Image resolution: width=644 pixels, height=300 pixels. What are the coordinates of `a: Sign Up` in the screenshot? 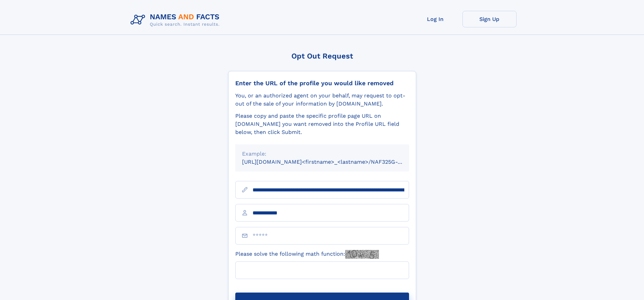 It's located at (489, 19).